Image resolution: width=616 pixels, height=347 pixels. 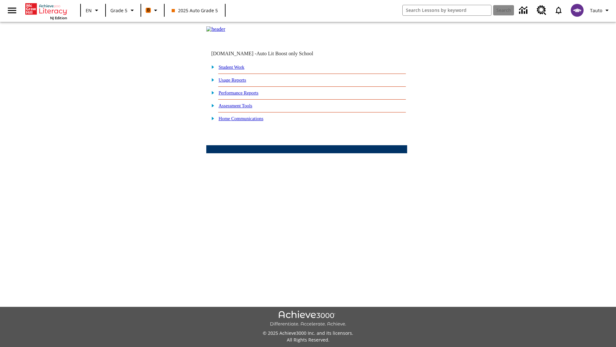 What do you see at coordinates (58, 18) in the screenshot?
I see `span: NJ Edition` at bounding box center [58, 18].